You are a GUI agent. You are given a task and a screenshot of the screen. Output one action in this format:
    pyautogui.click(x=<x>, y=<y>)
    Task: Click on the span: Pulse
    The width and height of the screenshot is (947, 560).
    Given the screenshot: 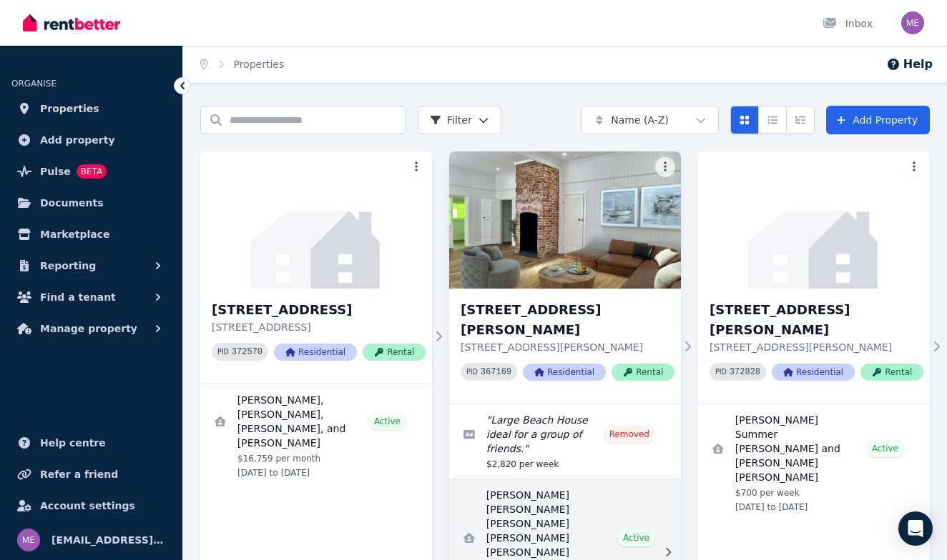 What is the action you would take?
    pyautogui.click(x=55, y=171)
    